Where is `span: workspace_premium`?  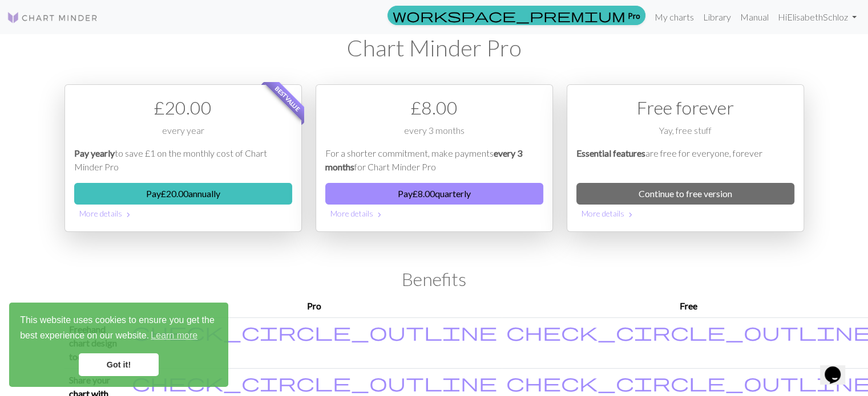
span: workspace_premium is located at coordinates (509, 15).